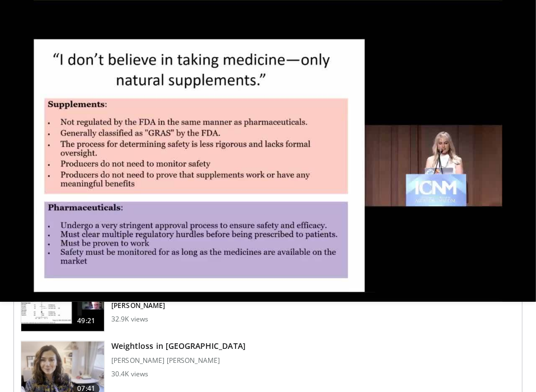 The width and height of the screenshot is (536, 392). Describe the element at coordinates (63, 302) in the screenshot. I see `img: 606f2b51-b844-428b-aa21-8c0c72d5a896.150x105_q85_crop-smart_upscale.jpg` at that location.